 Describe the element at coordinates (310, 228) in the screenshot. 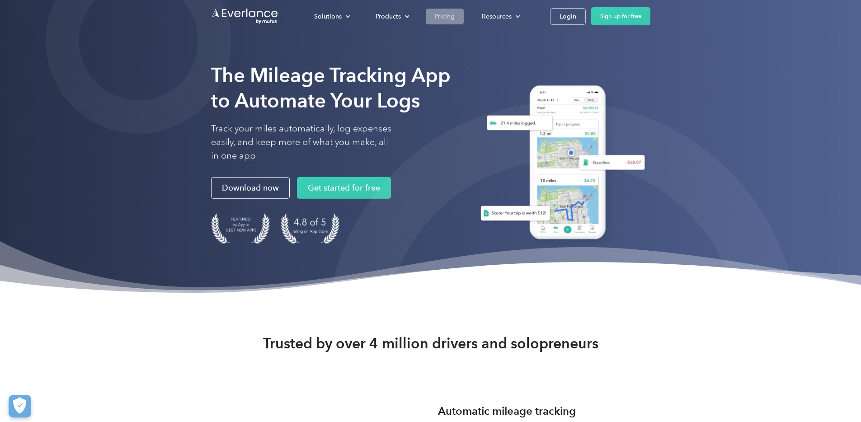

I see `img: 4.9 out of 5 stars on the app store` at that location.